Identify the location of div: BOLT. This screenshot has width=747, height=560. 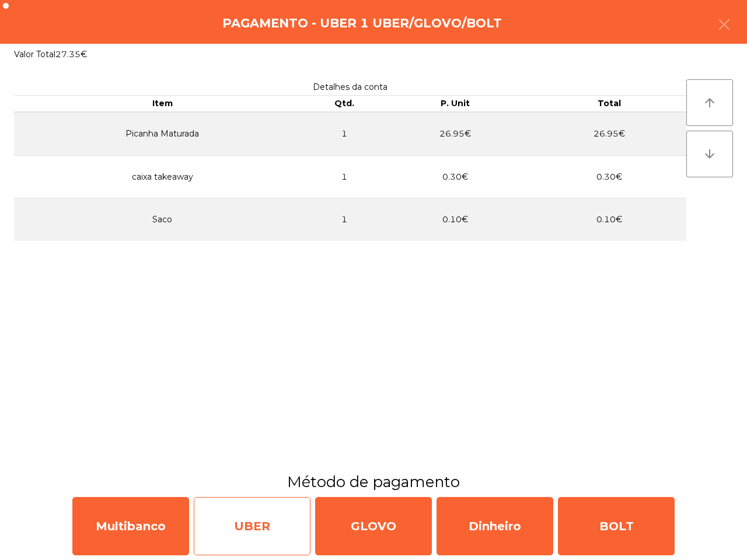
(616, 527).